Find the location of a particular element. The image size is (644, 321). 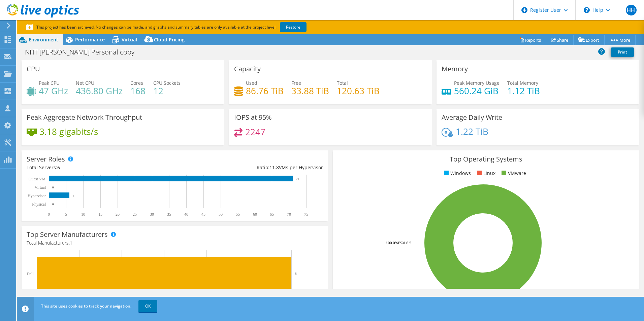

h3: Top Server Manufacturers is located at coordinates (67, 235).